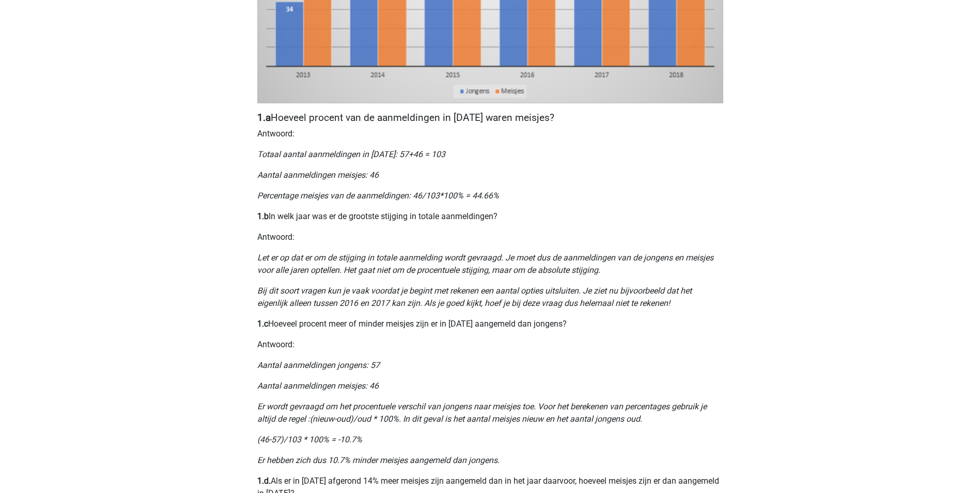 This screenshot has height=493, width=980. What do you see at coordinates (378, 460) in the screenshot?
I see `i: Er hebben zich dus 10.7% minder meisjes aangemeld dan jongens.` at bounding box center [378, 460].